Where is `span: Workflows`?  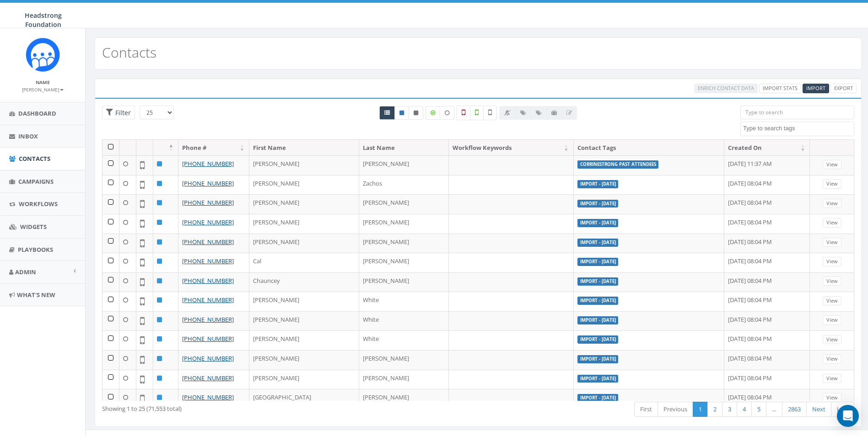 span: Workflows is located at coordinates (38, 204).